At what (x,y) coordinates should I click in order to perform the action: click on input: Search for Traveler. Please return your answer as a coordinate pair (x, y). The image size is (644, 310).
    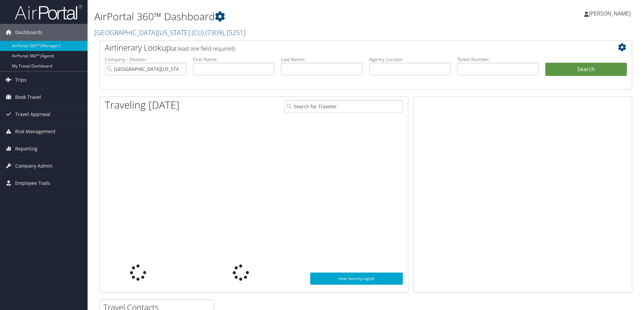
    Looking at the image, I should click on (344, 106).